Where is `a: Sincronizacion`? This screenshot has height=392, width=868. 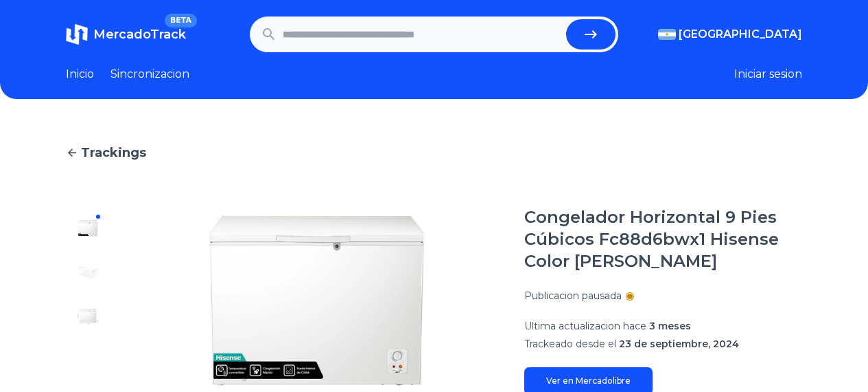 a: Sincronizacion is located at coordinates (150, 74).